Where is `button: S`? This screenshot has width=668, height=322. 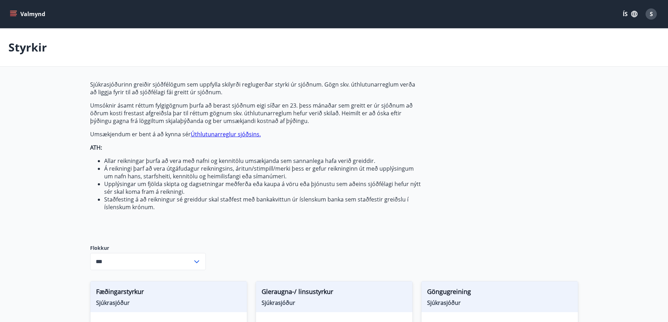
button: S is located at coordinates (651, 14).